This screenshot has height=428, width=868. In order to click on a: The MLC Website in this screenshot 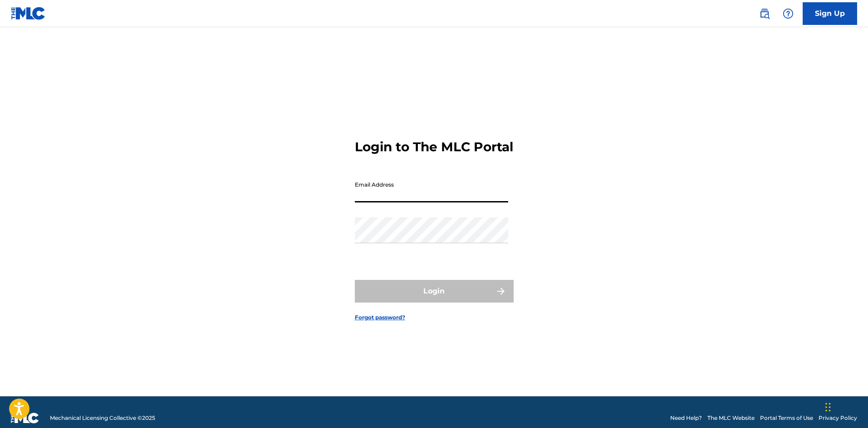, I will do `click(731, 418)`.